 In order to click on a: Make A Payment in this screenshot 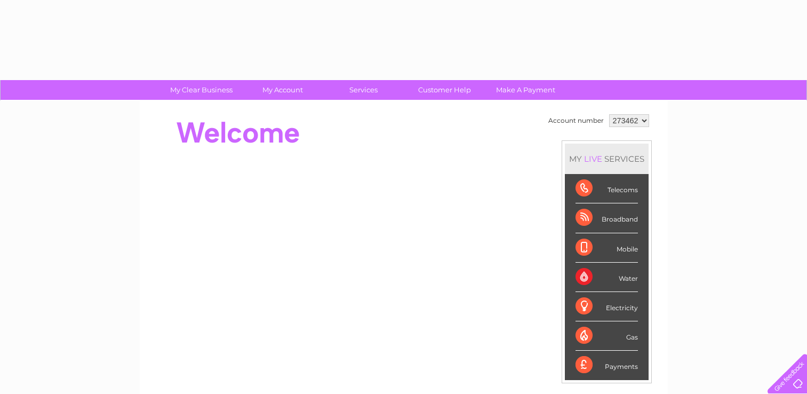, I will do `click(525, 90)`.